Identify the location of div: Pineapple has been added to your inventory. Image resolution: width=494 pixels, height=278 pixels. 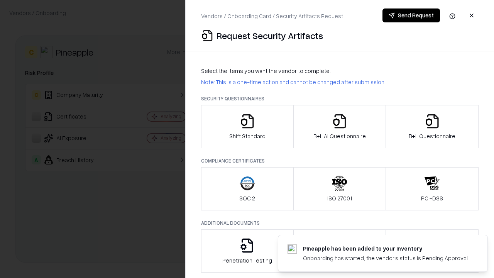
(386, 248).